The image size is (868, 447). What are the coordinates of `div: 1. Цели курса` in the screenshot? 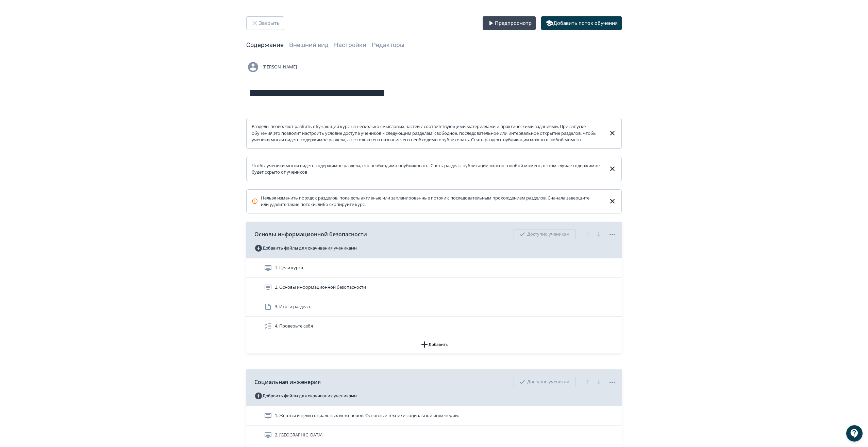 It's located at (434, 267).